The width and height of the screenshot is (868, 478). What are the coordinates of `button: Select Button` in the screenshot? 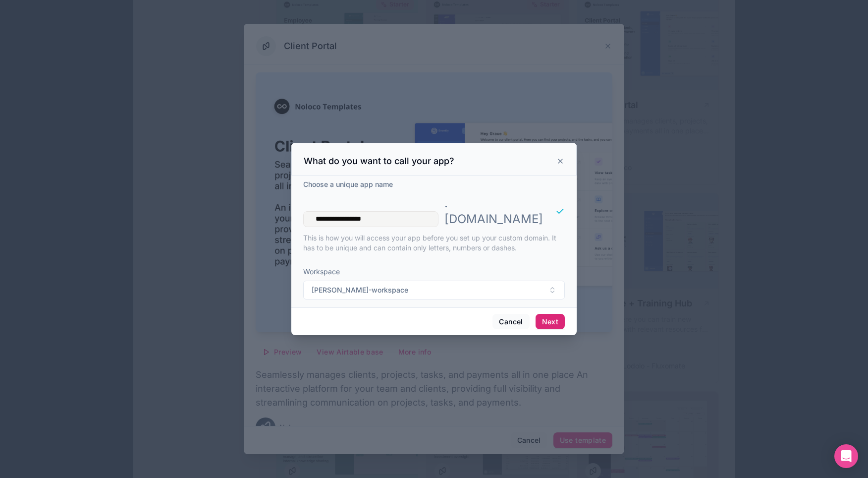 It's located at (434, 290).